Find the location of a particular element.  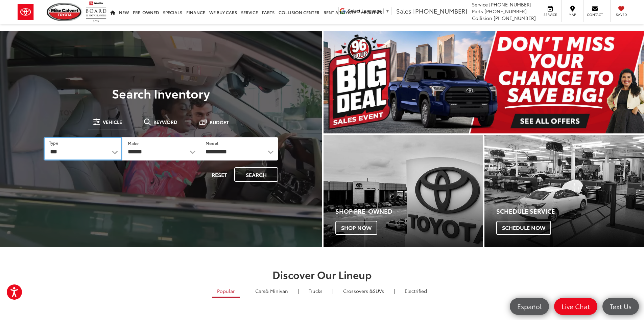

a: Schedule Service Schedule Now is located at coordinates (564, 191).